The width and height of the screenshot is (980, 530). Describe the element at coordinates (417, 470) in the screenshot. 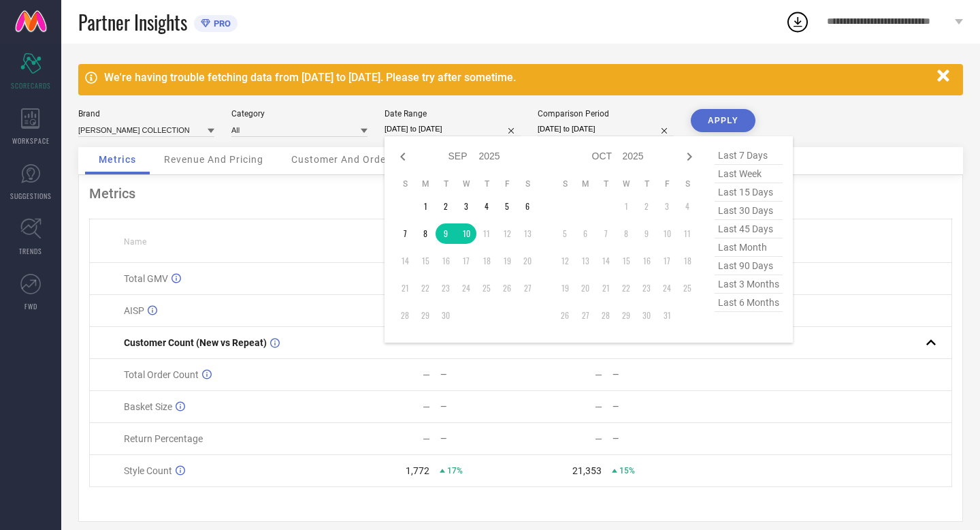

I see `div: 1,772` at that location.